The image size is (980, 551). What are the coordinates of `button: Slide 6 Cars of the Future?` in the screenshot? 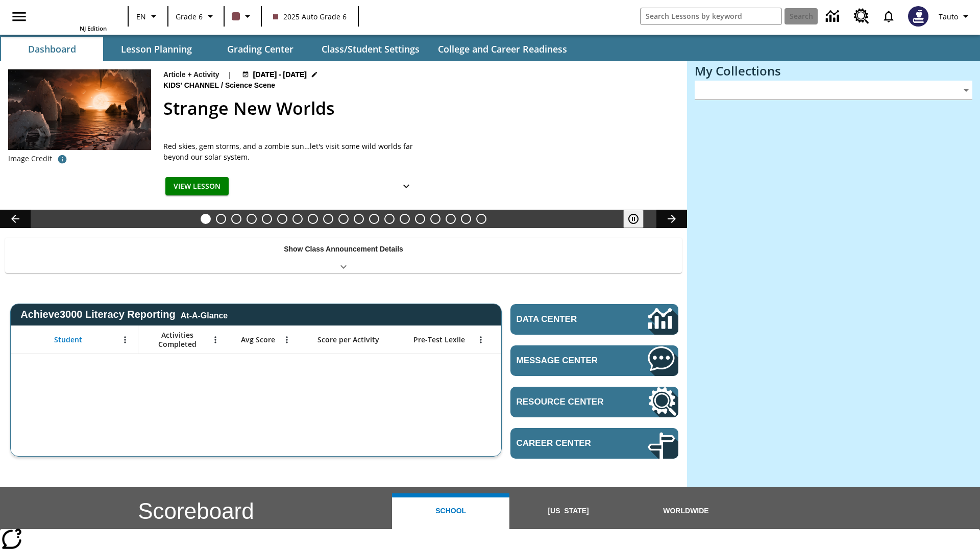 It's located at (282, 219).